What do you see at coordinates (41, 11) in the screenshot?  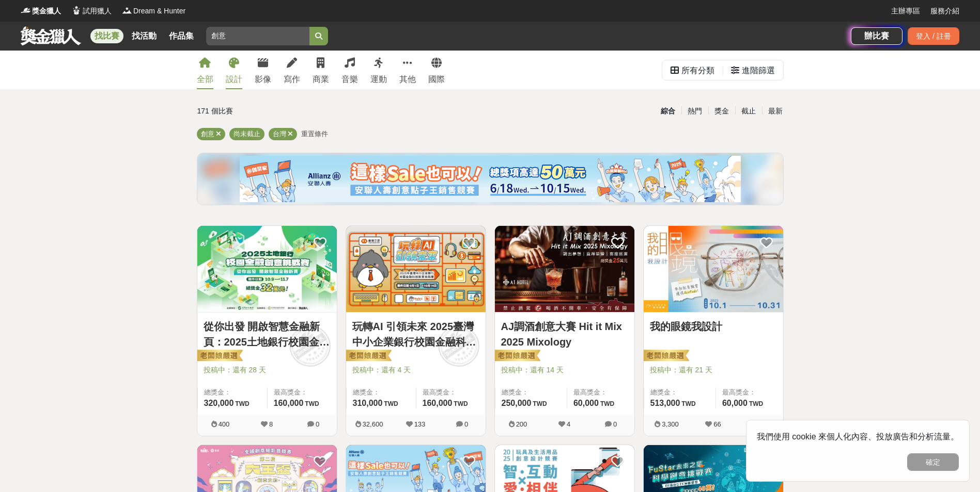 I see `a: Logo獎金獵人` at bounding box center [41, 11].